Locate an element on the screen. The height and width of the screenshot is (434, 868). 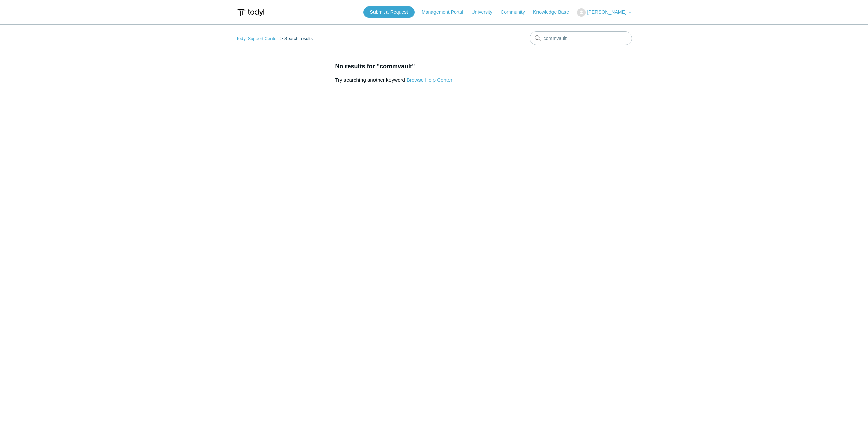
li: Todyl Support Center is located at coordinates (258, 38).